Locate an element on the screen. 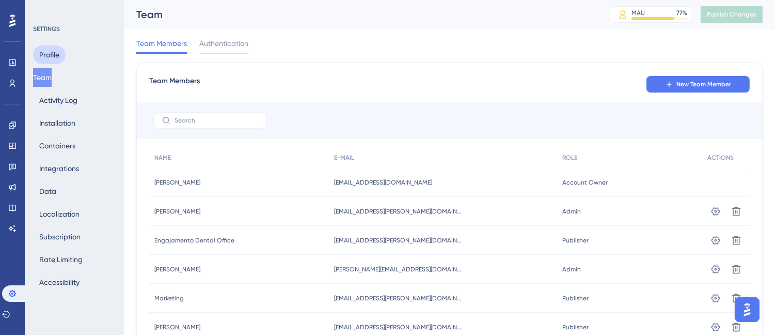 This screenshot has width=775, height=335. button: New Team Member is located at coordinates (698, 84).